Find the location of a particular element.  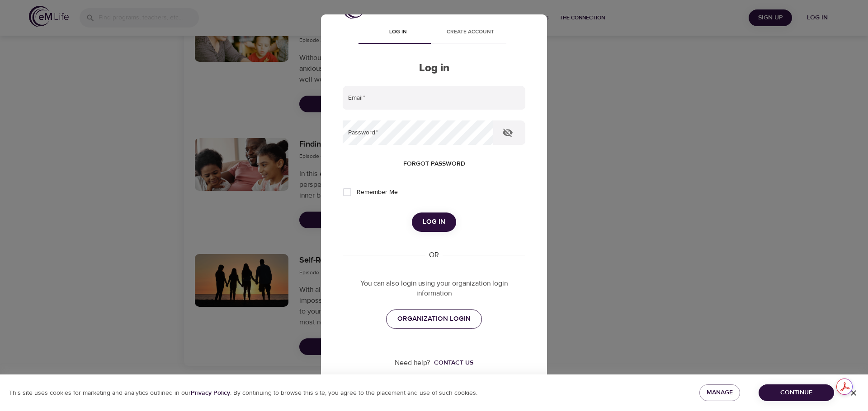

span: Create account is located at coordinates (470, 32).